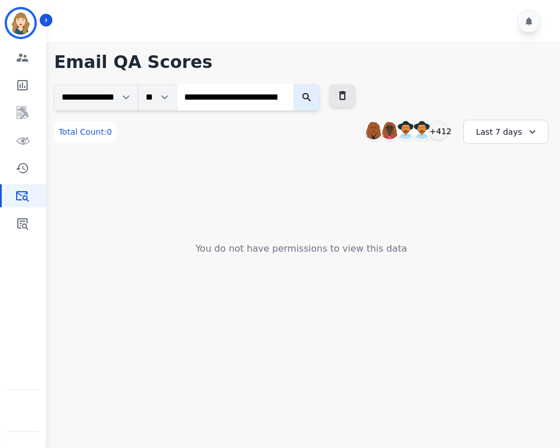 The width and height of the screenshot is (560, 448). Describe the element at coordinates (85, 132) in the screenshot. I see `div: Total Count:` at that location.